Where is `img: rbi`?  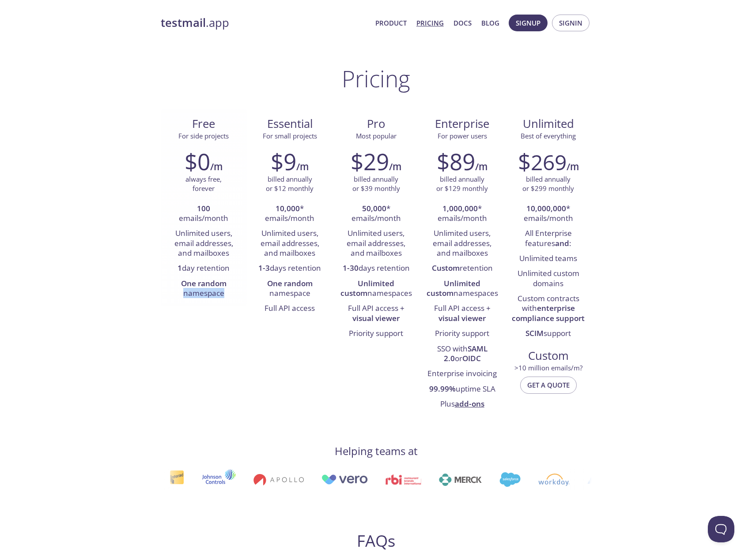
img: rbi is located at coordinates (403, 479).